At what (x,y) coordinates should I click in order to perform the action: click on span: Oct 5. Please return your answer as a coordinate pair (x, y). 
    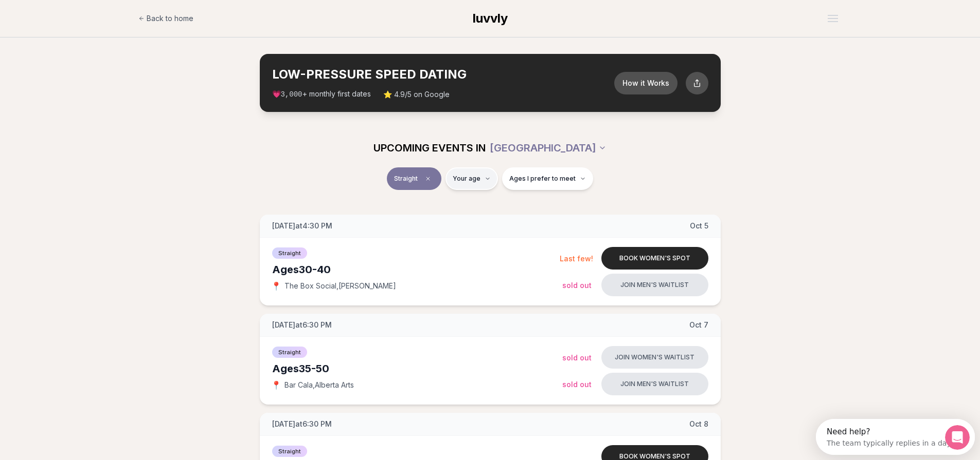
    Looking at the image, I should click on (699, 227).